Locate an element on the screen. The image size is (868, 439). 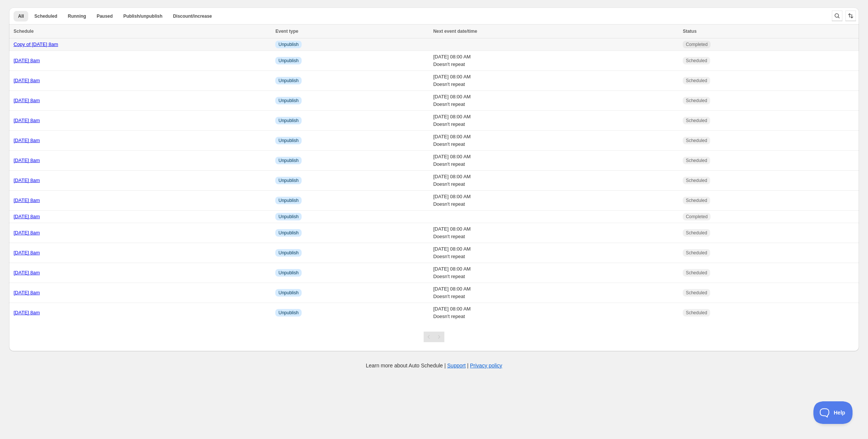
span: Schedule is located at coordinates (24, 31).